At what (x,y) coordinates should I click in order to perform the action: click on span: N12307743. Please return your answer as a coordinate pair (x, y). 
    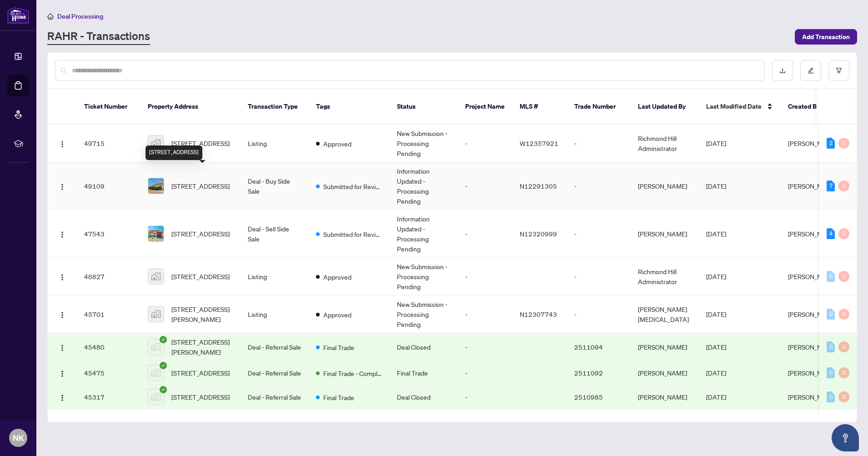
    Looking at the image, I should click on (538, 314).